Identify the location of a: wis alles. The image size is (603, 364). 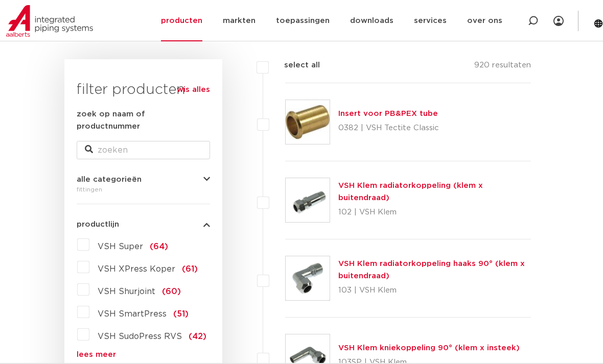
(193, 90).